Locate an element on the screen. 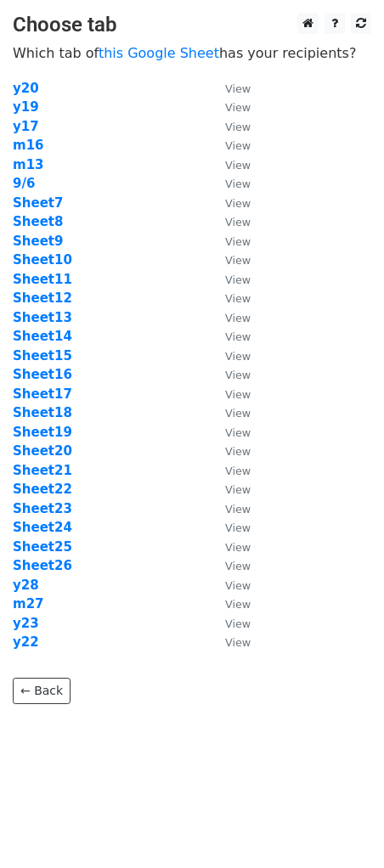  strong: Sheet22 is located at coordinates (42, 489).